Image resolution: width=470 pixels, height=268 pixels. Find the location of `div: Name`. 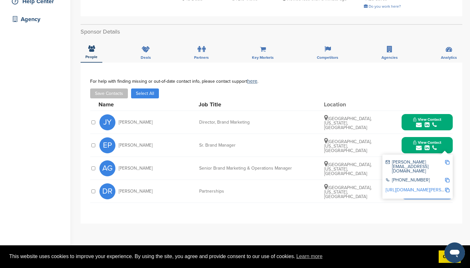

div: Name is located at coordinates (134, 105).